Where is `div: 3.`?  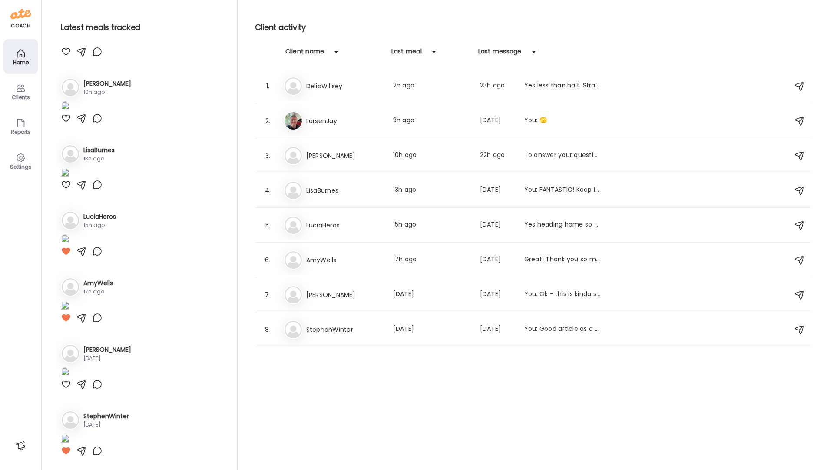
div: 3. is located at coordinates (268, 156).